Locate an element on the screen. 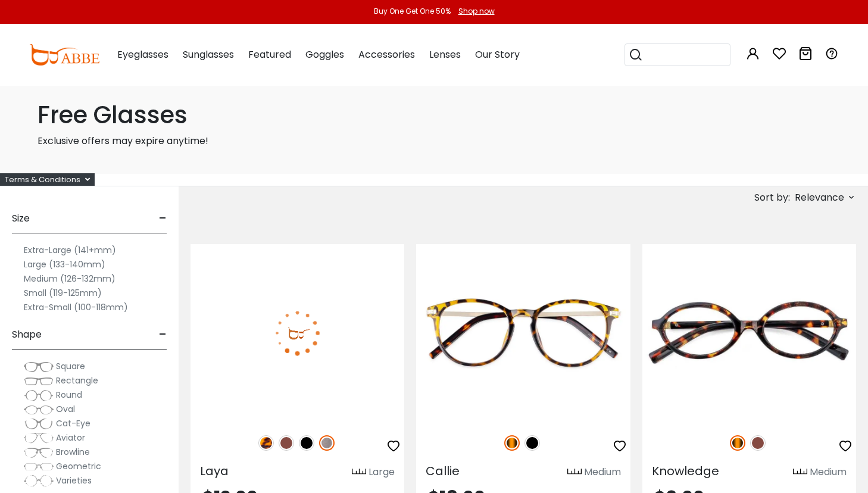 The width and height of the screenshot is (868, 493). a: Tortoise Callie - Combination ,Universal Bridge Fit is located at coordinates (523, 333).